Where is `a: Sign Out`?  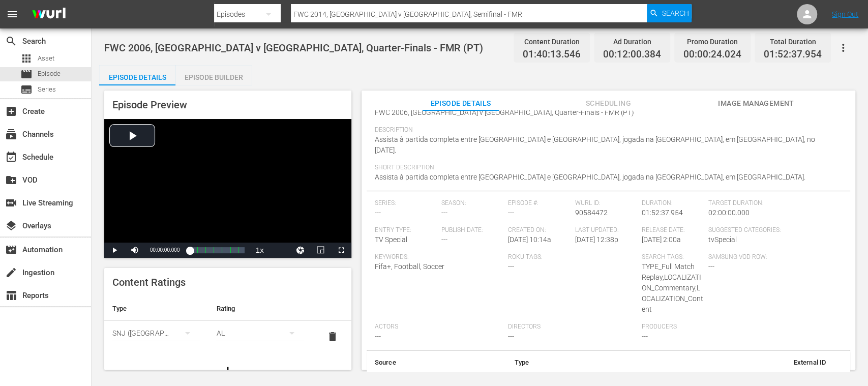
a: Sign Out is located at coordinates (846, 14).